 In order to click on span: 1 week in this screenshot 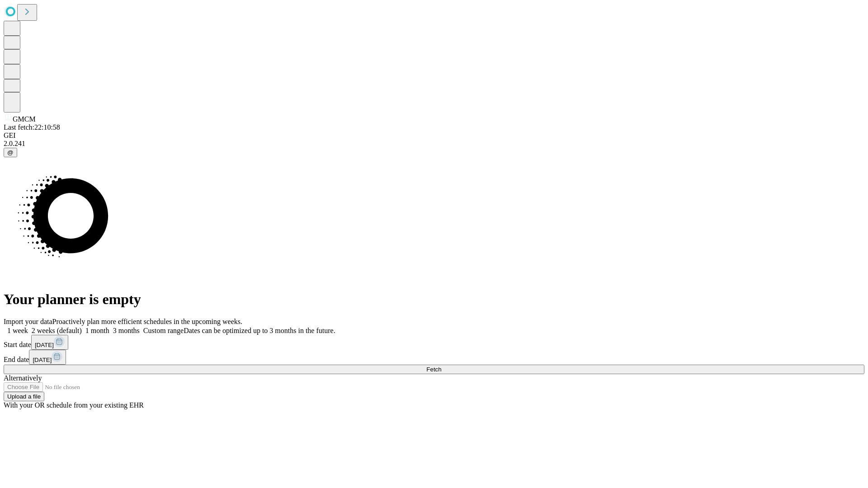, I will do `click(18, 330)`.